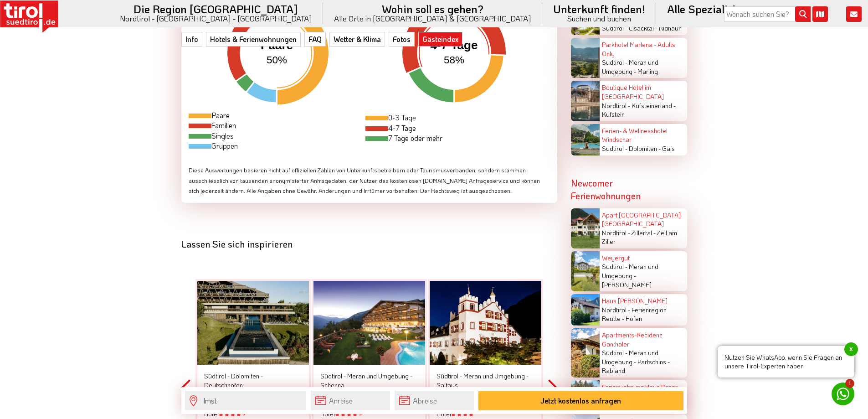 The image size is (868, 419). Describe the element at coordinates (447, 385) in the screenshot. I see `span: Saltaus` at that location.